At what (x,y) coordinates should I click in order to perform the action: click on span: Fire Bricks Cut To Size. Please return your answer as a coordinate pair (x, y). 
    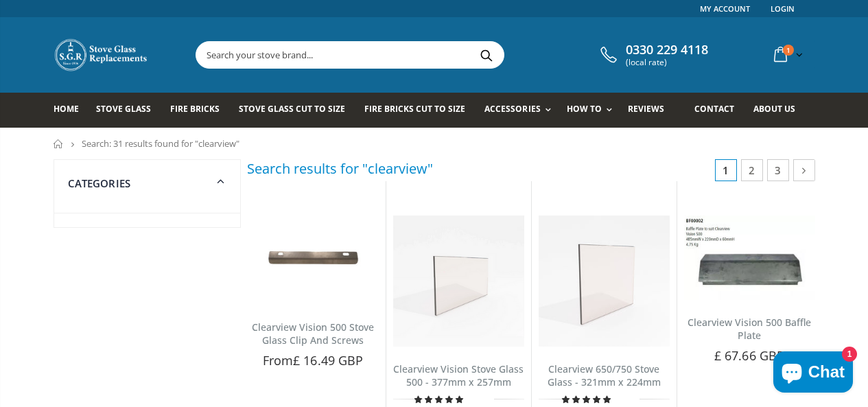
    Looking at the image, I should click on (415, 108).